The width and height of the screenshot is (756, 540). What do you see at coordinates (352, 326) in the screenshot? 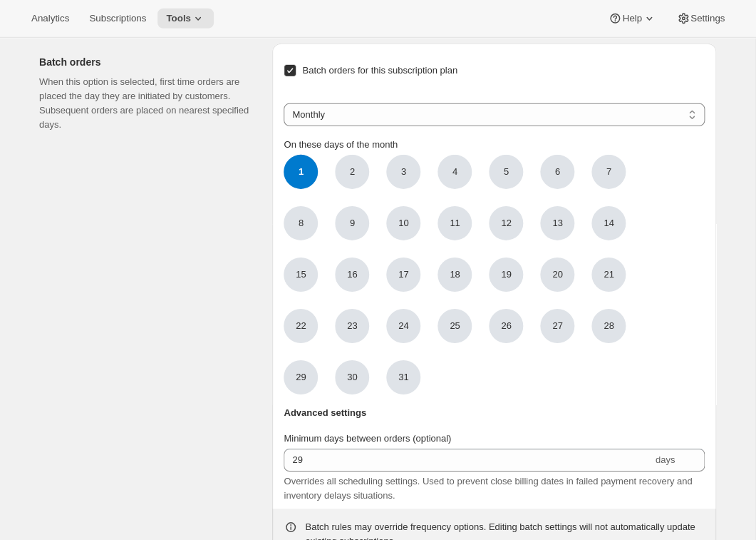
I see `span: 23` at bounding box center [352, 326].